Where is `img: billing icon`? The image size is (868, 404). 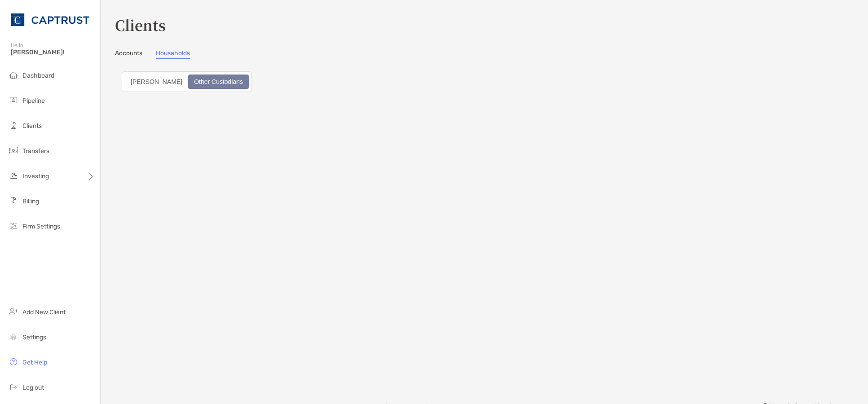
img: billing icon is located at coordinates (13, 201).